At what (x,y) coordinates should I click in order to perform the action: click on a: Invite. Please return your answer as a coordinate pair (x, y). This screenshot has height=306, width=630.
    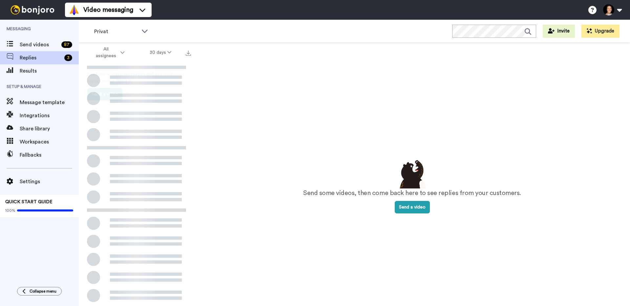
    Looking at the image, I should click on (559, 31).